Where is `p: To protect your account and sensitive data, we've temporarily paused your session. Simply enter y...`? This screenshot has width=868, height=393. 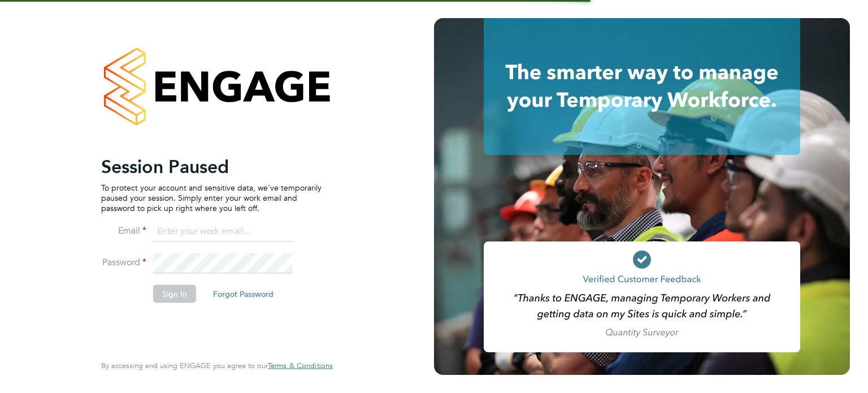 p: To protect your account and sensitive data, we've temporarily paused your session. Simply enter y... is located at coordinates (211, 197).